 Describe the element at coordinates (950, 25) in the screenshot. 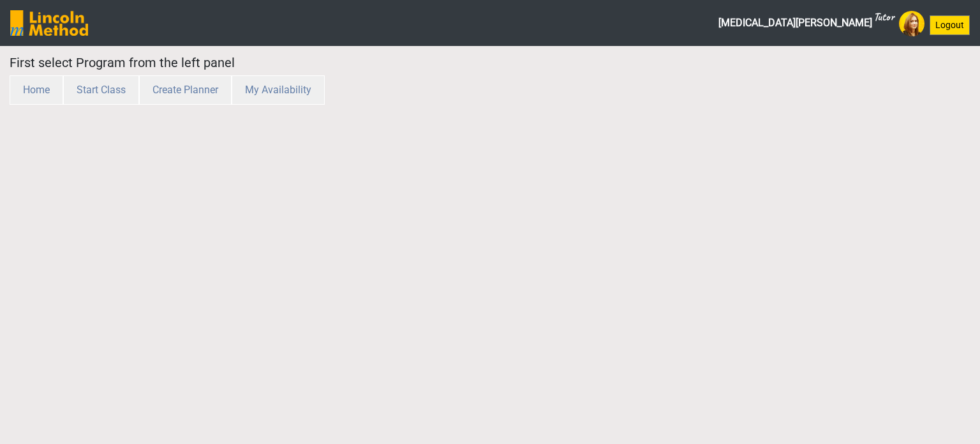

I see `button: Logout` at that location.